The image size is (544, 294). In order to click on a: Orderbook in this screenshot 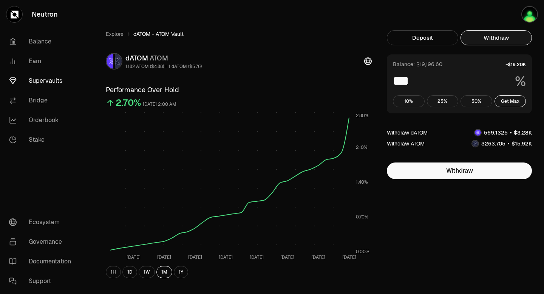, I will do `click(42, 120)`.